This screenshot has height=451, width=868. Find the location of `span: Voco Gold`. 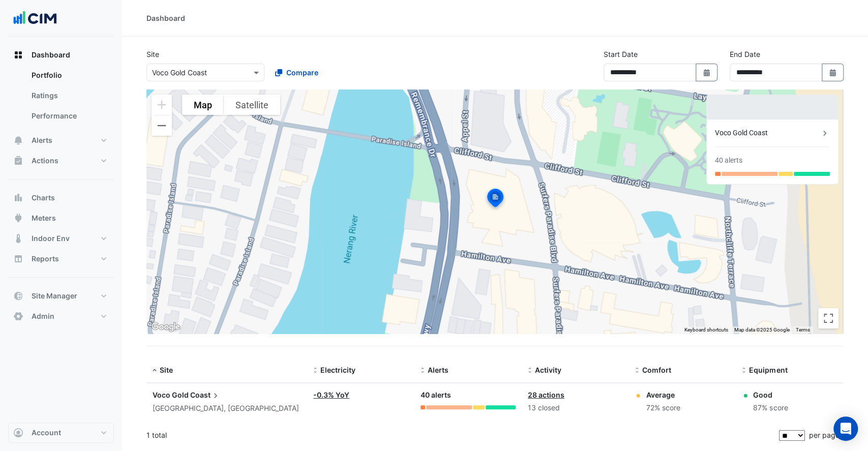

span: Voco Gold is located at coordinates (170, 394).